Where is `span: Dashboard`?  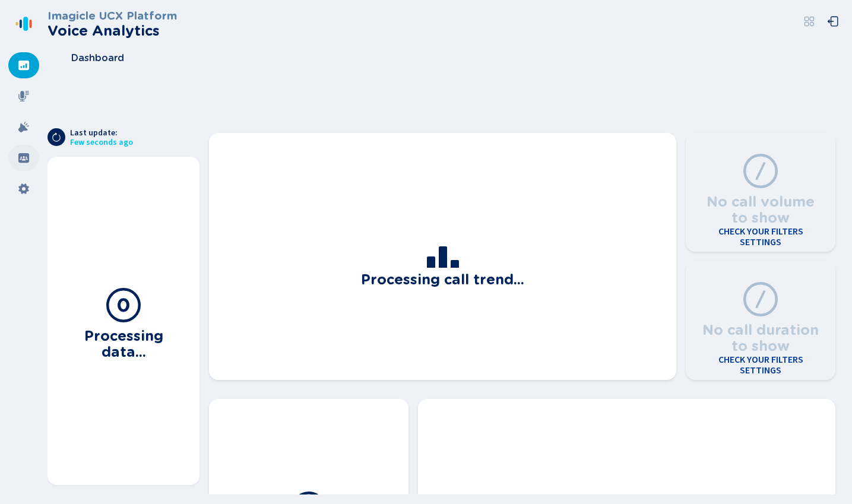
span: Dashboard is located at coordinates (98, 58).